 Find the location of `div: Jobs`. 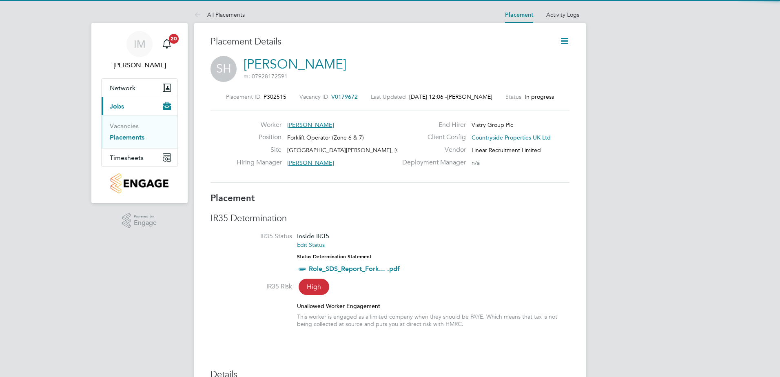

div: Jobs is located at coordinates (140, 131).